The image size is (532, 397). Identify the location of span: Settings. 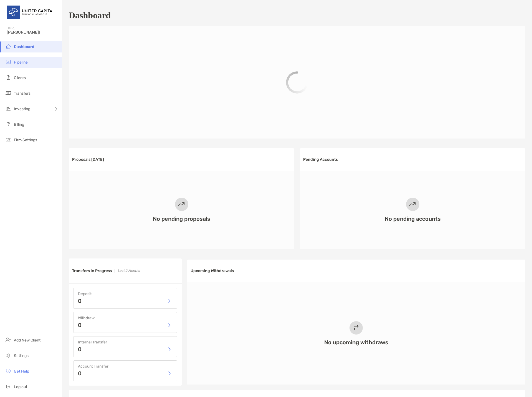
(21, 355).